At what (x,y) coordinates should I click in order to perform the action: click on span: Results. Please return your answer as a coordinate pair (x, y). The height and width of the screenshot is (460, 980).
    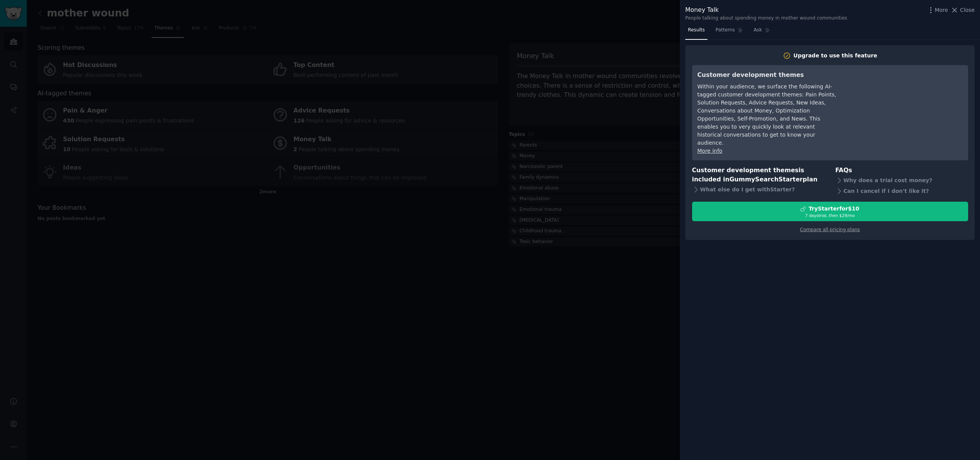
    Looking at the image, I should click on (697, 30).